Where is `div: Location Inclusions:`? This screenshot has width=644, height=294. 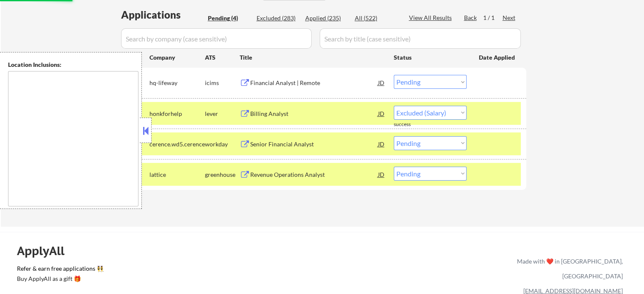 div: Location Inclusions: is located at coordinates (74, 65).